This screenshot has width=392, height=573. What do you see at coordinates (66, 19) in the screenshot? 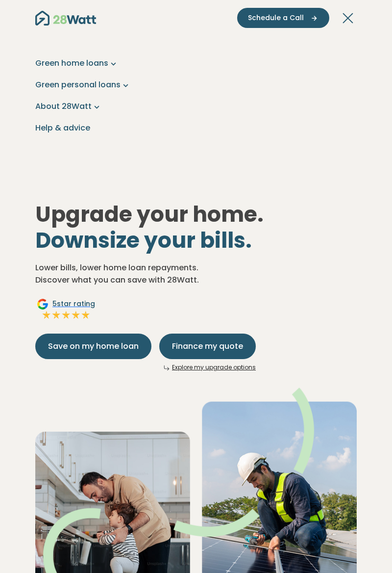
I see `img: 28Watt` at bounding box center [66, 19].